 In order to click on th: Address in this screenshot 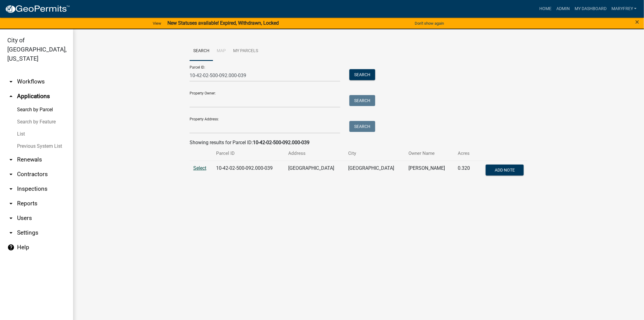, I will do `click(314, 153)`.